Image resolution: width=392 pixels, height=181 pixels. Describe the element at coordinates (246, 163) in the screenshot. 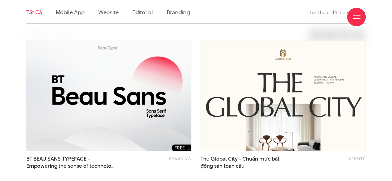

I see `a: The Global City - Chuẩn mực bấtđộng sản toàn cầu` at that location.